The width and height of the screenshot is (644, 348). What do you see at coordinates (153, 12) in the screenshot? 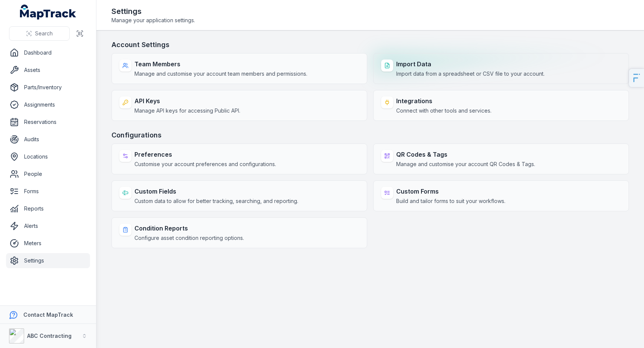
I see `h2: Settings` at bounding box center [153, 12].